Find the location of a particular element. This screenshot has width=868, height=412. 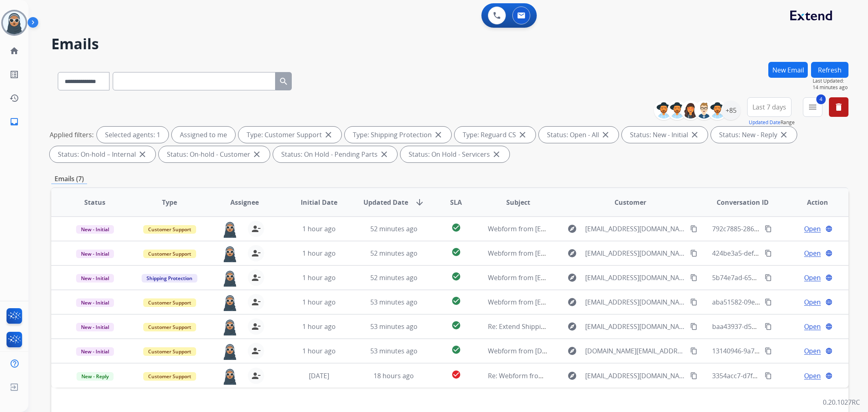

span: Subject is located at coordinates (519, 203).